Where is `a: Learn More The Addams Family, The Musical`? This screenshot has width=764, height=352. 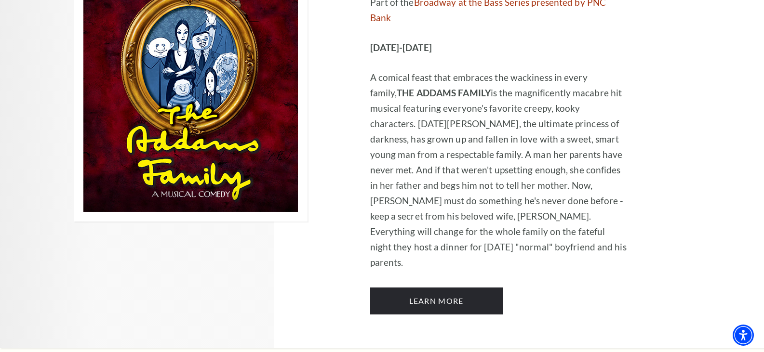
a: Learn More The Addams Family, The Musical is located at coordinates (436, 301).